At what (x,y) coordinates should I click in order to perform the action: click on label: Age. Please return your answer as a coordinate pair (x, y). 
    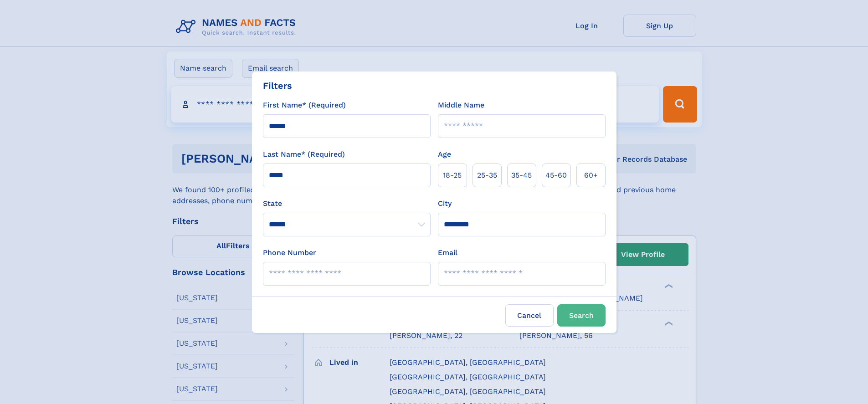
    Looking at the image, I should click on (444, 154).